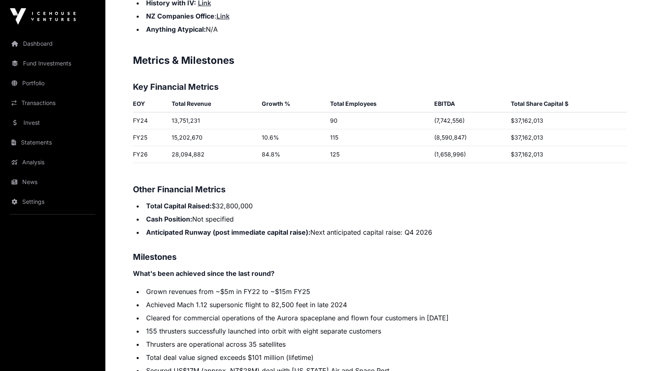  I want to click on li: Total deal value signed exceeds $101 million (lifetime), so click(385, 357).